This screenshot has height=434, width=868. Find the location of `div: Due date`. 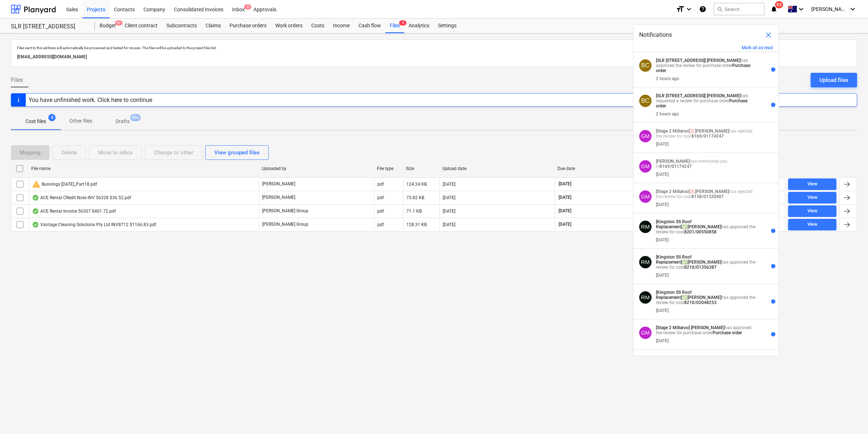

div: Due date is located at coordinates (612, 169).